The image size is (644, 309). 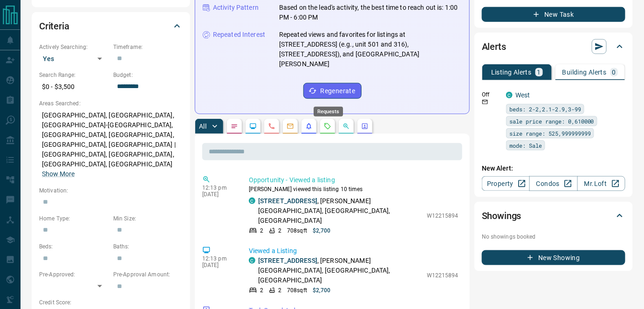 What do you see at coordinates (73, 219) in the screenshot?
I see `p: Home Type:` at bounding box center [73, 219].